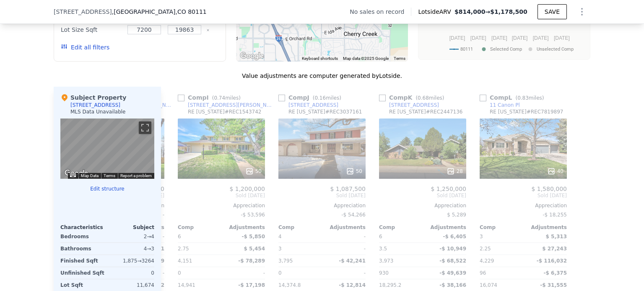 Image resolution: width=644 pixels, height=291 pixels. What do you see at coordinates (98, 112) in the screenshot?
I see `div: MLS Data Unavailable` at bounding box center [98, 112].